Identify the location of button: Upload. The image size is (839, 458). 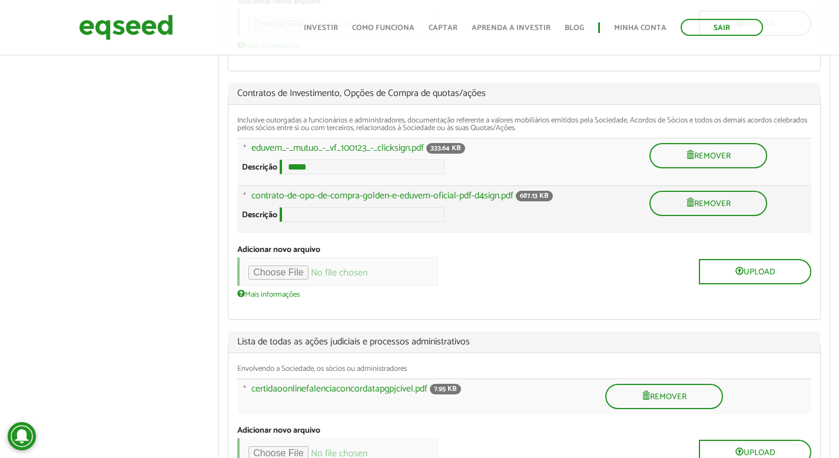
(755, 271).